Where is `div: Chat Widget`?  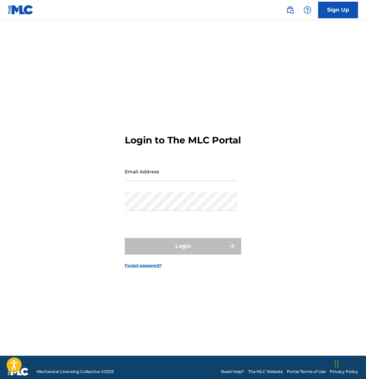
div: Chat Widget is located at coordinates (350, 363).